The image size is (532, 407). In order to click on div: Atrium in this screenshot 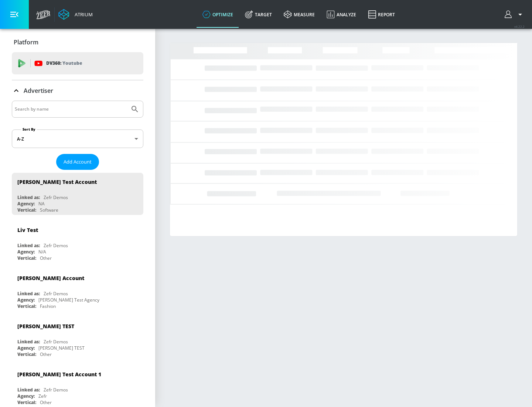, I will do `click(82, 14)`.